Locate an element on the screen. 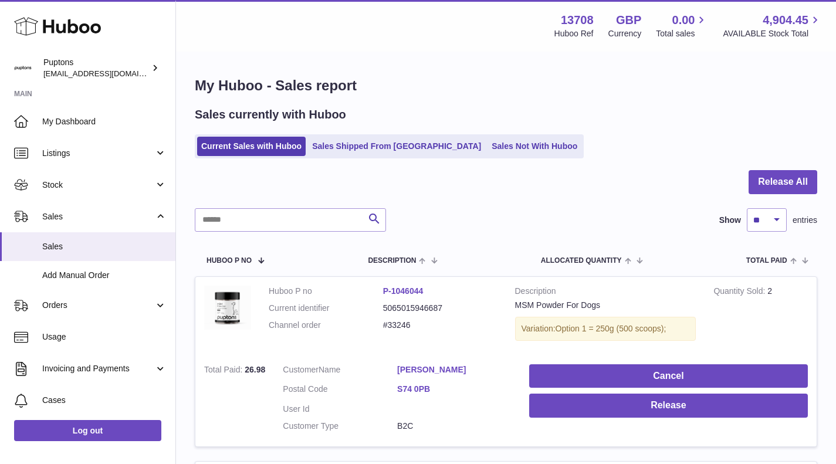  strong: GBP is located at coordinates (629, 20).